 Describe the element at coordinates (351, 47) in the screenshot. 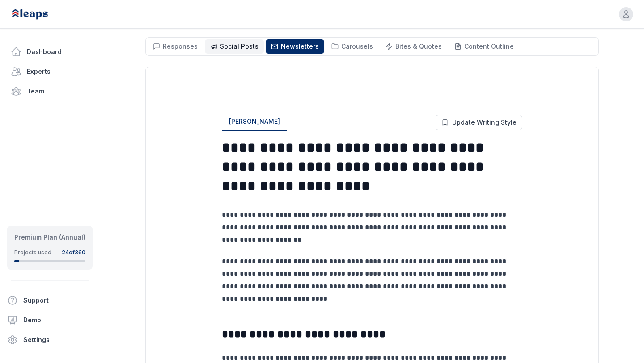

I see `button: Carousels` at that location.